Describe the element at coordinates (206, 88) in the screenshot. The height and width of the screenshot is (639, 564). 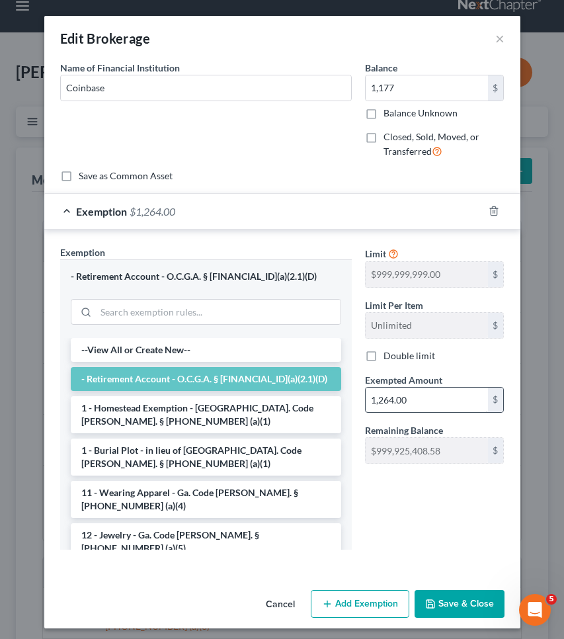
I see `input: Enter name...` at that location.